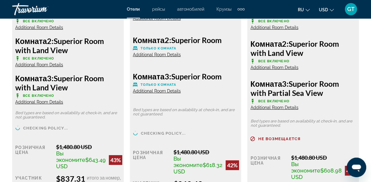 This screenshot has height=182, width=371. What do you see at coordinates (317, 174) in the screenshot?
I see `span: $608.98 USD` at bounding box center [317, 174].